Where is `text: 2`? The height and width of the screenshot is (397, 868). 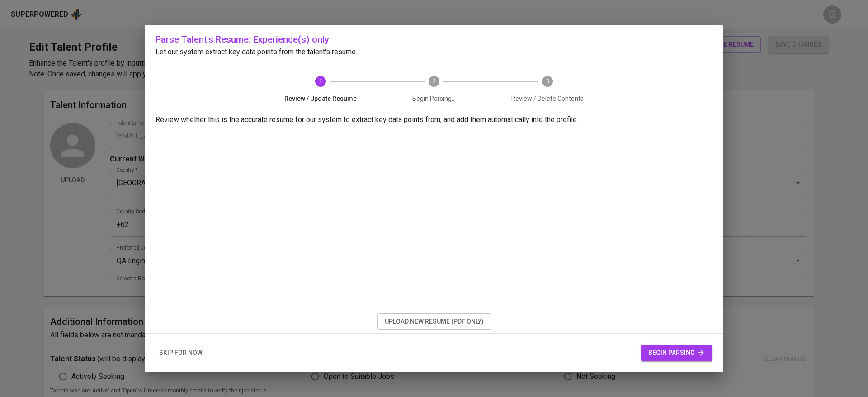 text: 2 is located at coordinates (434, 81).